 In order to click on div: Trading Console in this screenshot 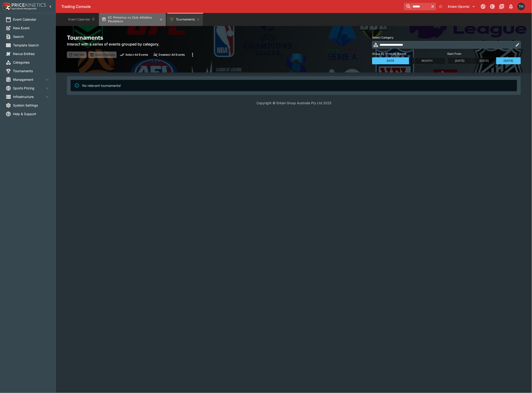, I will do `click(232, 6)`.